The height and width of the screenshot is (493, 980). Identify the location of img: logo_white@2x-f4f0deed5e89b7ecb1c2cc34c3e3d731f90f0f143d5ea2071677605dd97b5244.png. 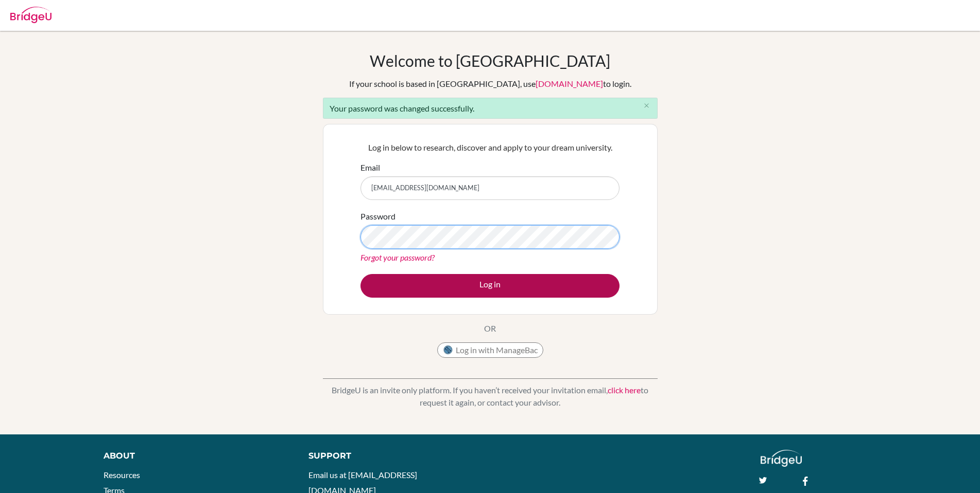
(781, 459).